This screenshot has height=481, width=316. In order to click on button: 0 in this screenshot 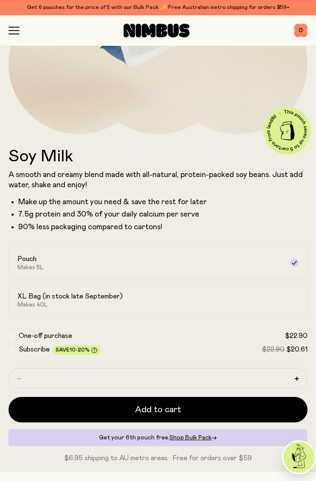, I will do `click(301, 31)`.